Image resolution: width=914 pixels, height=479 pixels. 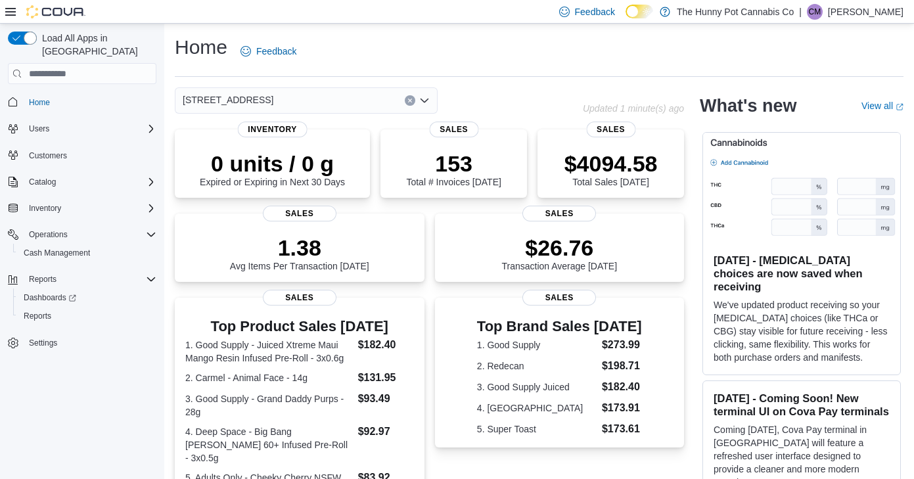 What do you see at coordinates (272, 164) in the screenshot?
I see `p: 0 units / 0 g` at bounding box center [272, 164].